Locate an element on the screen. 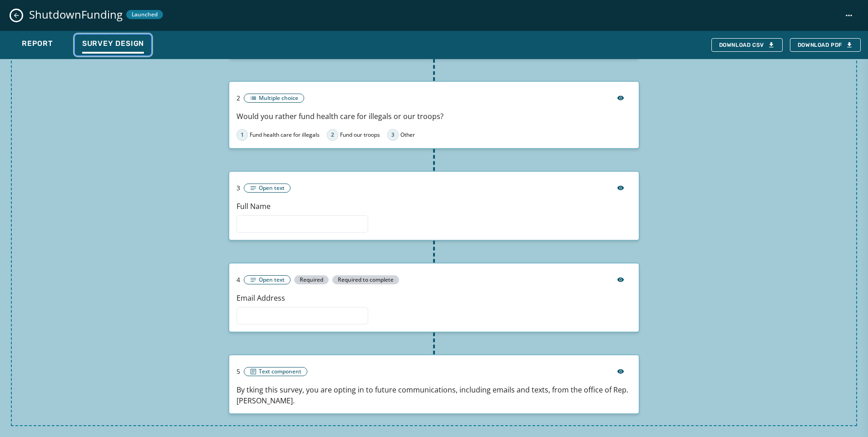  button: Report is located at coordinates (37, 45).